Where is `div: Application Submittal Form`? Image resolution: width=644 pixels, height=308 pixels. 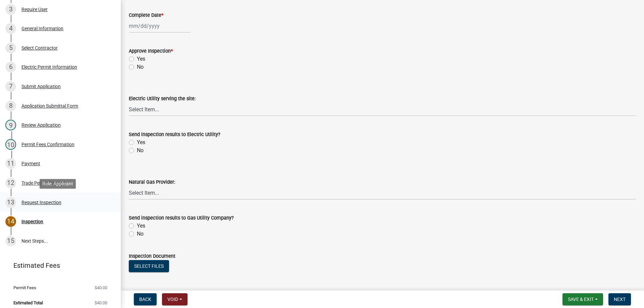
div: Application Submittal Form is located at coordinates (49, 106).